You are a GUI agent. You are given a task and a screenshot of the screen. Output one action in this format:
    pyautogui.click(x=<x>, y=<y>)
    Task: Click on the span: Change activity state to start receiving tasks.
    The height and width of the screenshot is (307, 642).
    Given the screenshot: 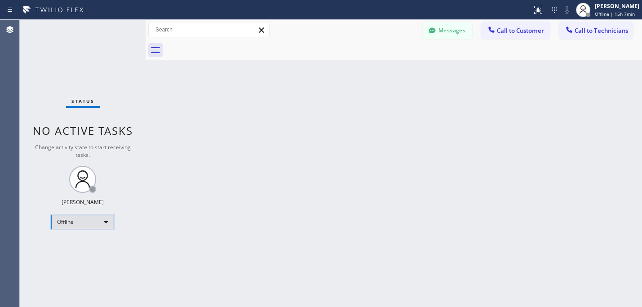 What is the action you would take?
    pyautogui.click(x=83, y=151)
    